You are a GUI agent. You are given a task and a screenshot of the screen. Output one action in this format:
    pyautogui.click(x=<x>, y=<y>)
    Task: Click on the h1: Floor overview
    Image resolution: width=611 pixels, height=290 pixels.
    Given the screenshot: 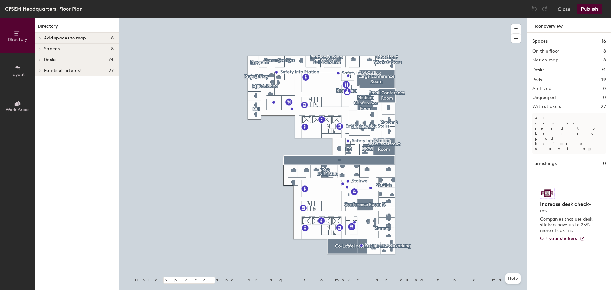 What is the action you would take?
    pyautogui.click(x=569, y=25)
    